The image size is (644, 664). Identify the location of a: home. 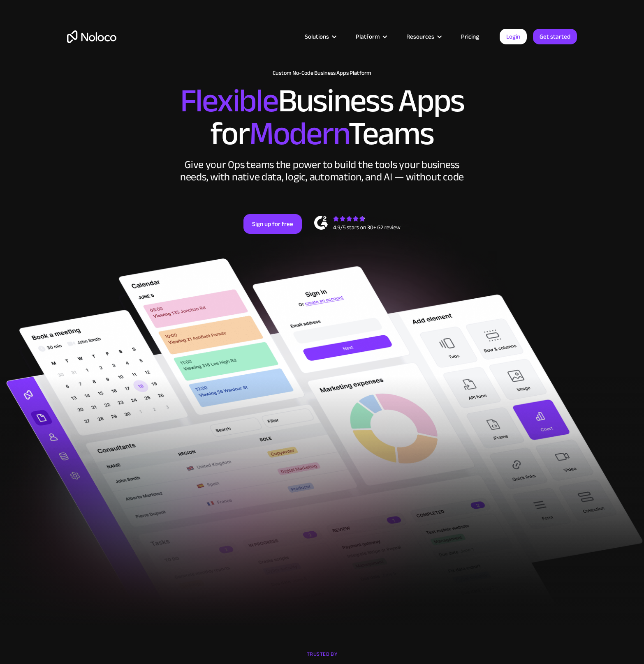
(92, 36).